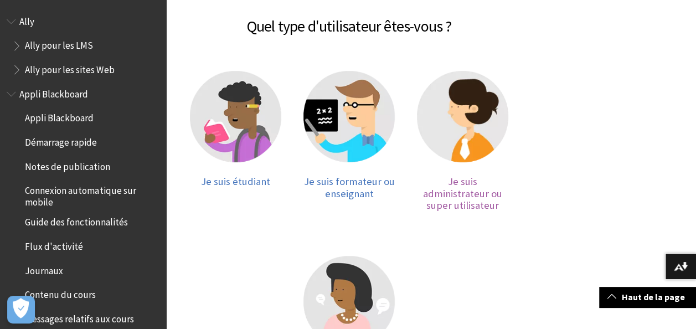  I want to click on span: Je suis étudiant, so click(235, 181).